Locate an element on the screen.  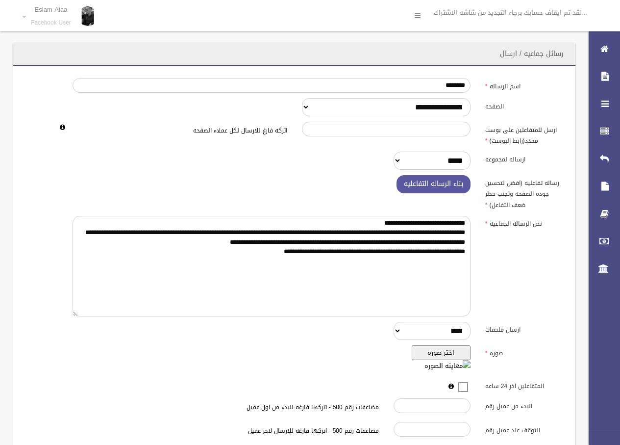
label: اسم الرساله is located at coordinates (524, 85).